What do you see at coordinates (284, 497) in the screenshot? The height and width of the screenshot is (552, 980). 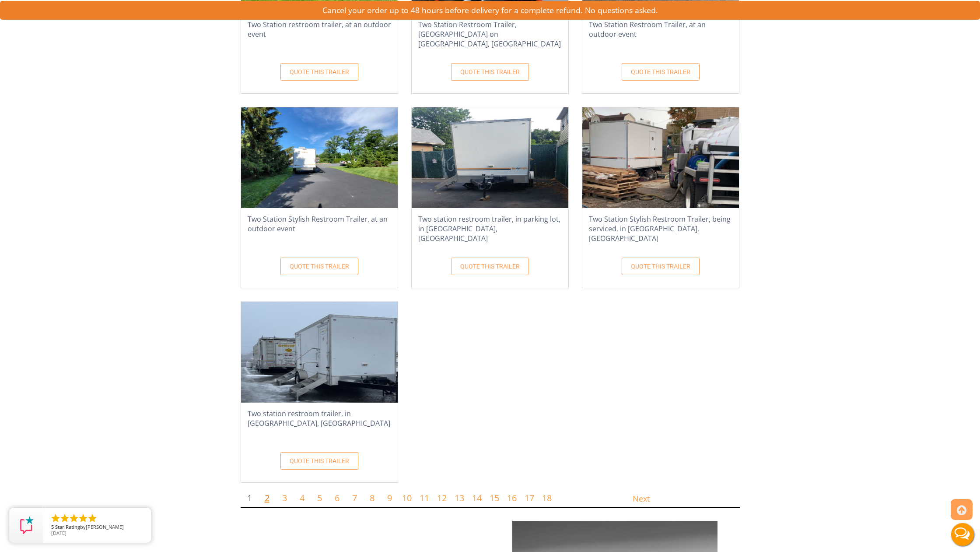 I see `a: 3` at bounding box center [284, 497].